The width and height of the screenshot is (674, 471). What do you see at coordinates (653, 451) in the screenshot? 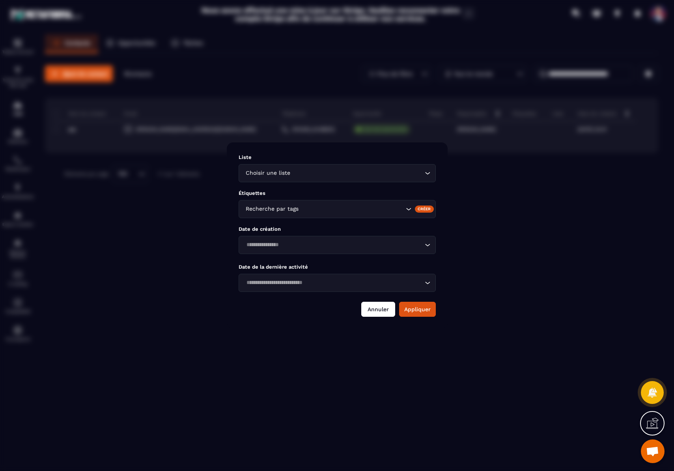
I see `a: Ouvrir le chat` at bounding box center [653, 451].